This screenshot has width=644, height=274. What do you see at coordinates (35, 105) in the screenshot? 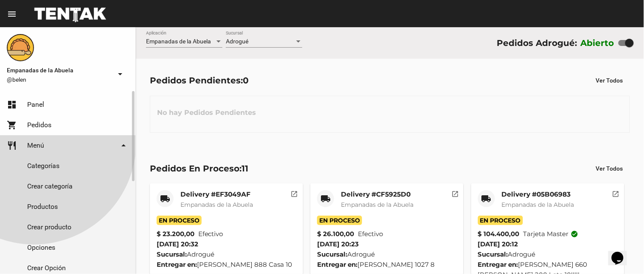
I see `span: Panel` at bounding box center [35, 105].